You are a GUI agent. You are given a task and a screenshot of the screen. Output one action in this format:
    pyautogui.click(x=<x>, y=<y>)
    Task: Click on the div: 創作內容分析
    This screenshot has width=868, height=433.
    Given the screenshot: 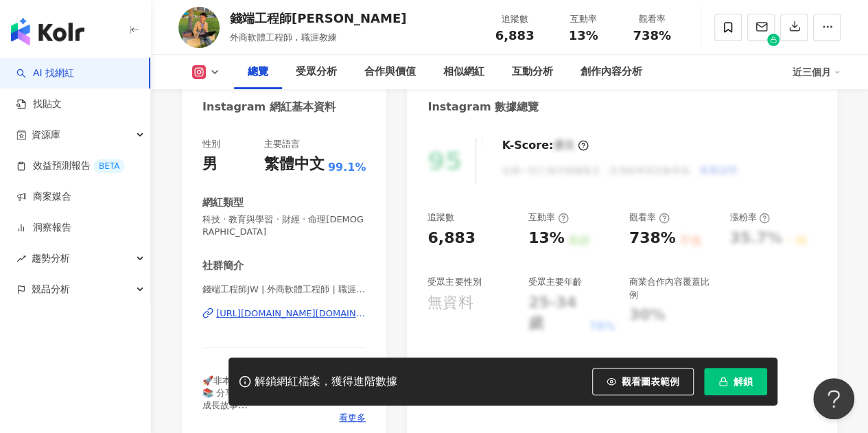 What is the action you would take?
    pyautogui.click(x=611, y=72)
    